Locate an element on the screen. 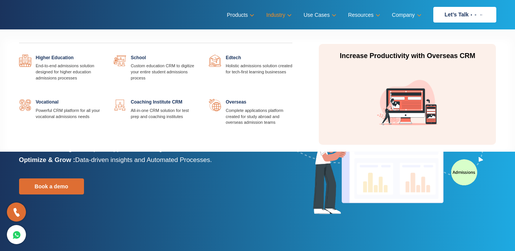 The width and height of the screenshot is (515, 251). b: Optimize & Grow : is located at coordinates (47, 160).